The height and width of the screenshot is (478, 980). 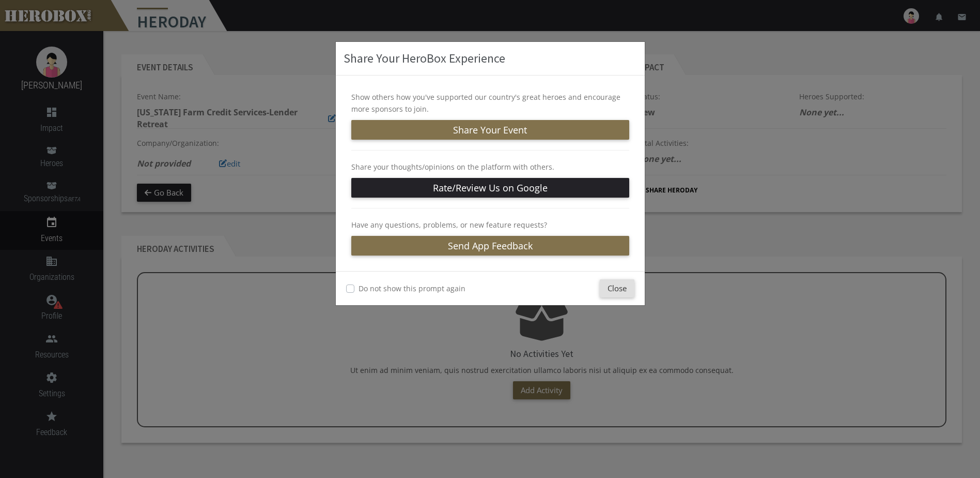 I want to click on label: Do not show this prompt again, so click(x=412, y=288).